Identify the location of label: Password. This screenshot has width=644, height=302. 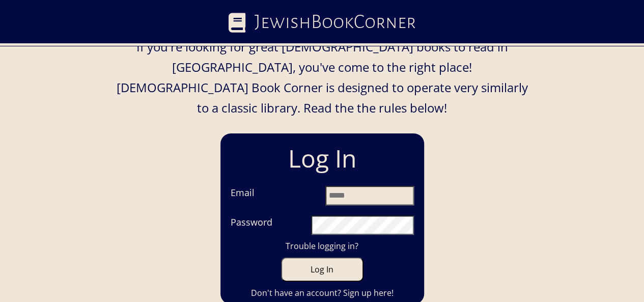
(251, 223).